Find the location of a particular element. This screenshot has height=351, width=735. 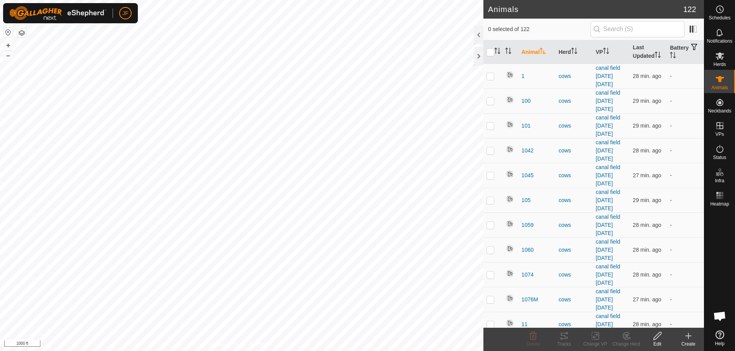

div: Tracks is located at coordinates (564, 344).